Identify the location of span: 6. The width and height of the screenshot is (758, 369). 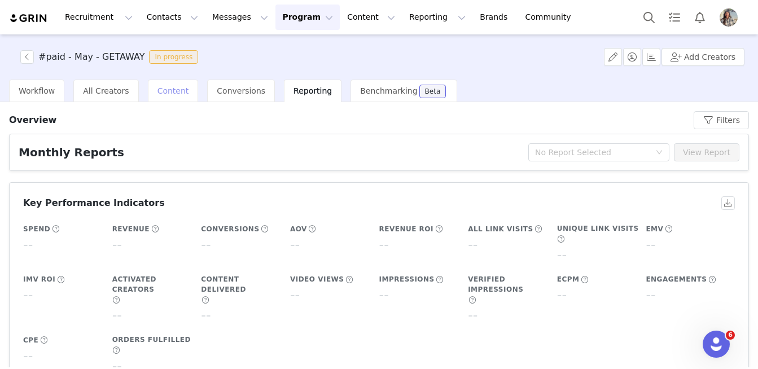
(730, 335).